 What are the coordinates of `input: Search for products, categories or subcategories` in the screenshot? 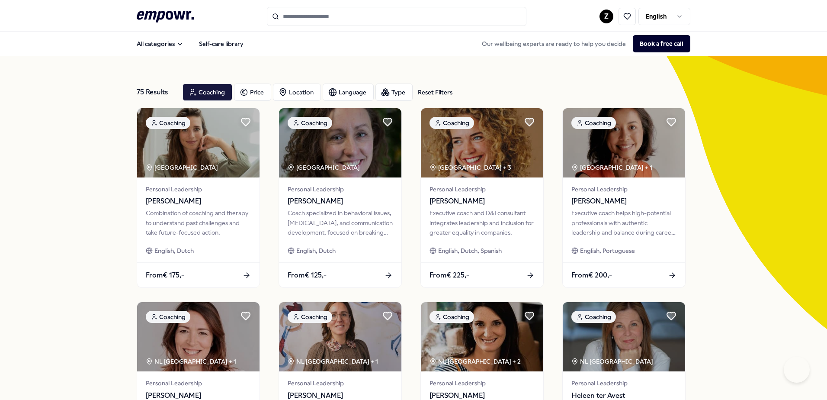 It's located at (397, 16).